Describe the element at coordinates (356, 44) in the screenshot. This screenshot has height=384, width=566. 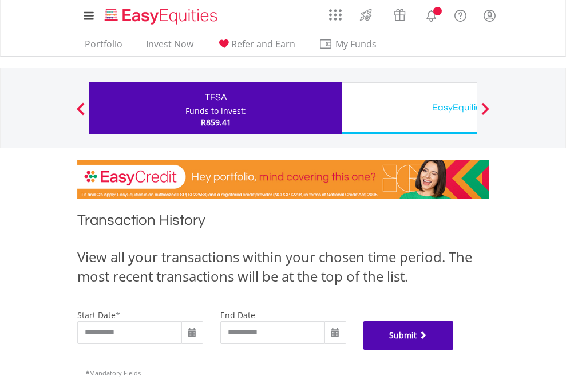
I see `span: My Funds` at that location.